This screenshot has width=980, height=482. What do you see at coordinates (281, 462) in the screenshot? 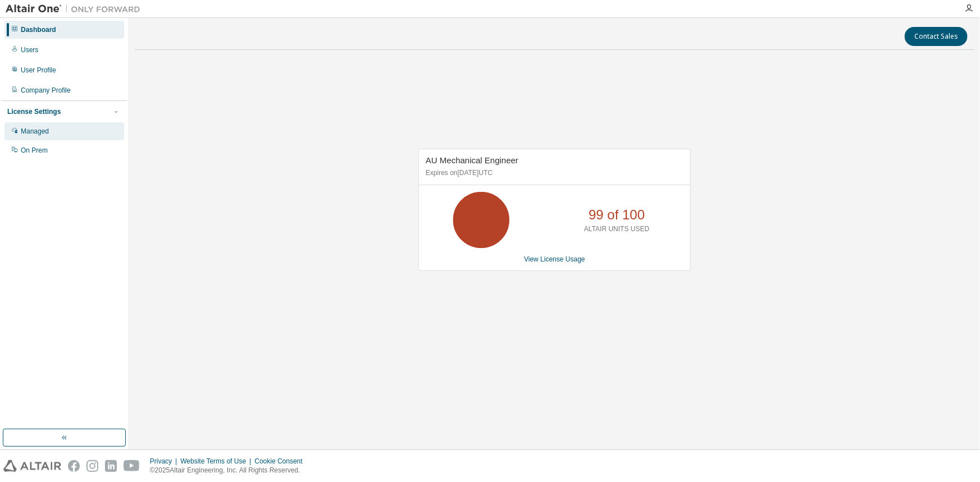
I see `div: Cookie Consent` at bounding box center [281, 462].